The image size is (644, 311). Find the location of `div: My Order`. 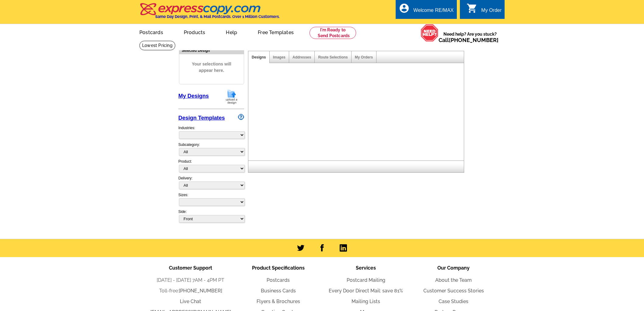

div: My Order is located at coordinates (491, 12).